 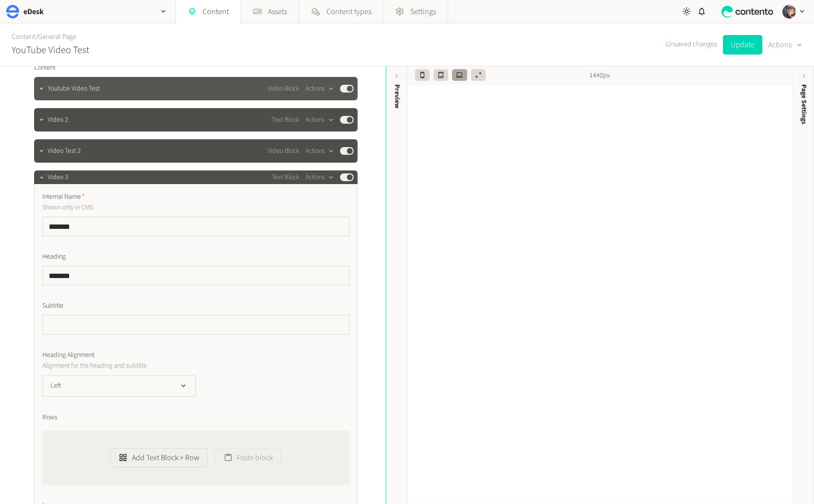 What do you see at coordinates (63, 196) in the screenshot?
I see `span: Internal Name` at bounding box center [63, 196].